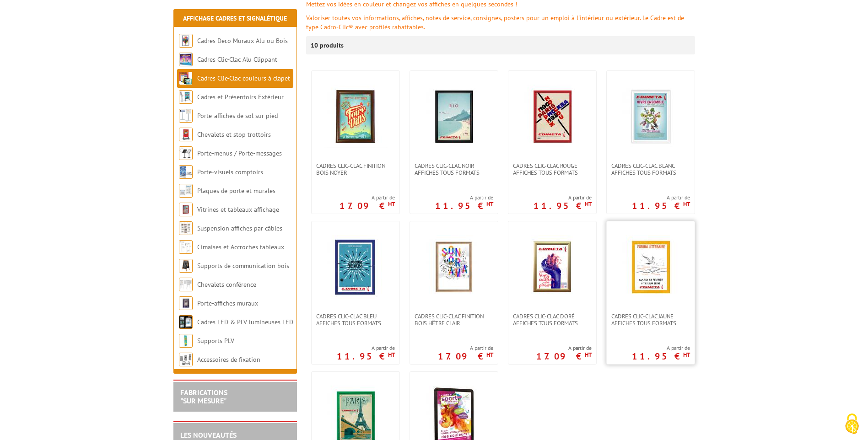 Image resolution: width=868 pixels, height=440 pixels. Describe the element at coordinates (186, 209) in the screenshot. I see `img: Vitrines et tableaux affichage` at that location.